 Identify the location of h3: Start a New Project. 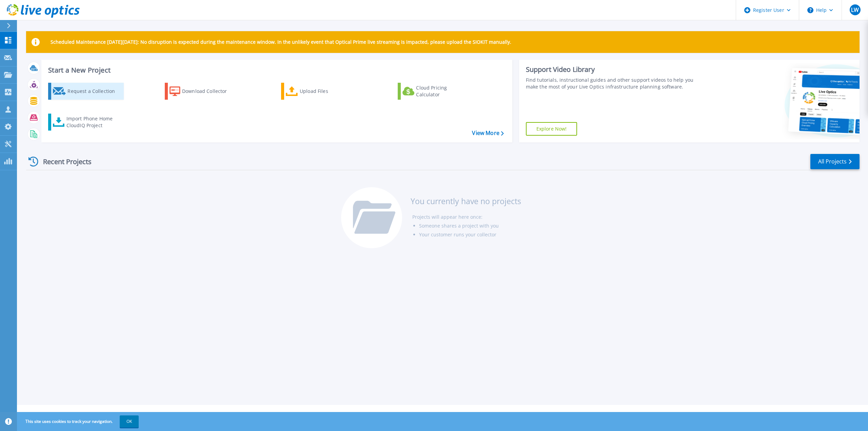
(276, 70).